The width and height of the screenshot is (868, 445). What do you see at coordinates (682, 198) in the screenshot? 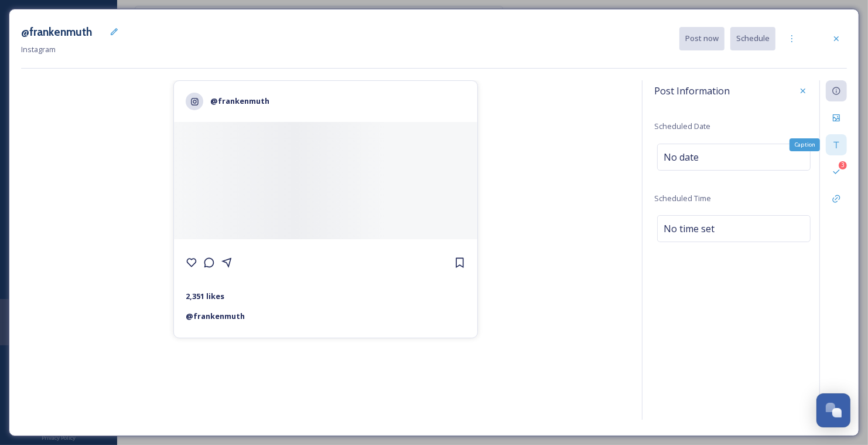
I see `span: Scheduled Time` at bounding box center [682, 198].